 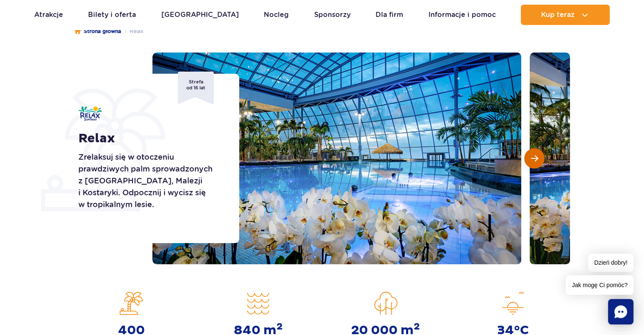 What do you see at coordinates (565, 15) in the screenshot?
I see `button: Kup teraz` at bounding box center [565, 15].